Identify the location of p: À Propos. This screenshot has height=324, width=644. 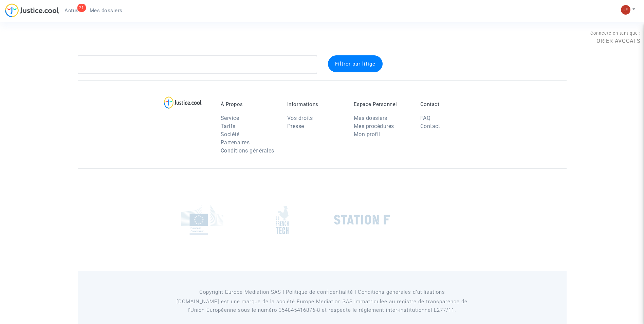
(249, 104).